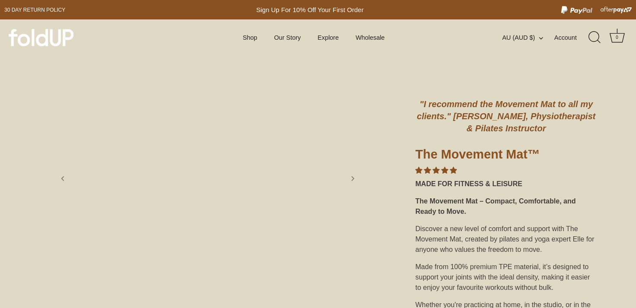 The image size is (636, 308). Describe the element at coordinates (506, 278) in the screenshot. I see `div: Made from 100% premium TPE material, it’s designed to support your joints with the ideal density,...` at that location.